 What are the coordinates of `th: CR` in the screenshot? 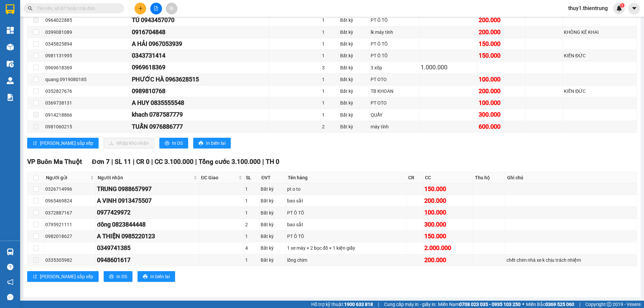 It's located at (415, 178).